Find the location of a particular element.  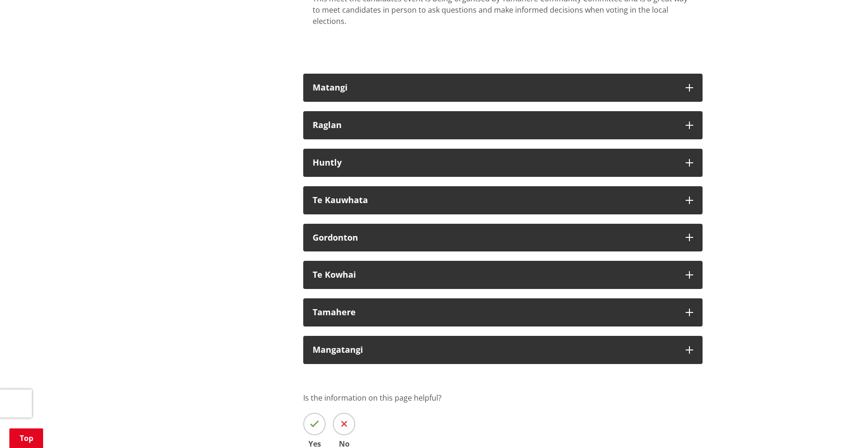

p: Is the information on this page helpful? is located at coordinates (503, 397).